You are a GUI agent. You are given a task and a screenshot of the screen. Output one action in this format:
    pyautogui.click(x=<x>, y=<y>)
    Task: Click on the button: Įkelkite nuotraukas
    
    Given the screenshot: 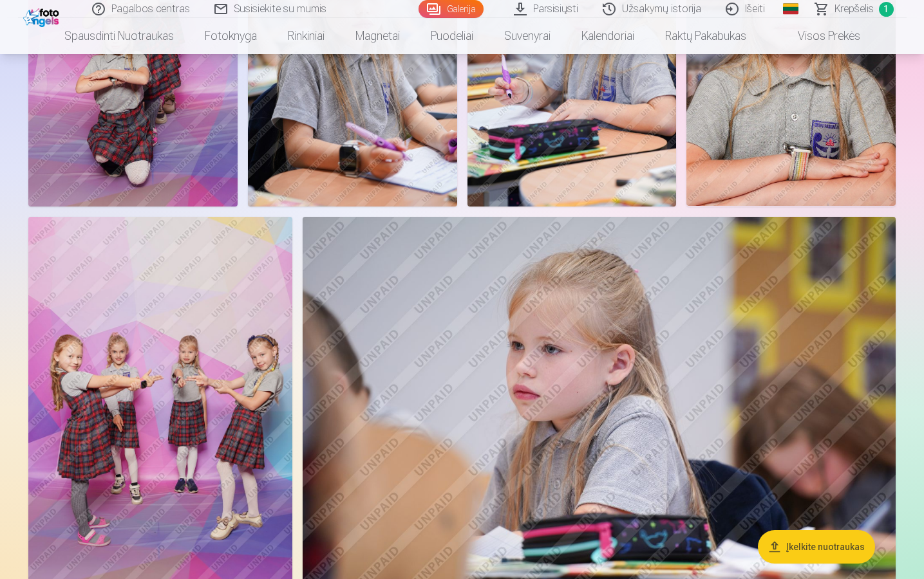 What is the action you would take?
    pyautogui.click(x=817, y=547)
    